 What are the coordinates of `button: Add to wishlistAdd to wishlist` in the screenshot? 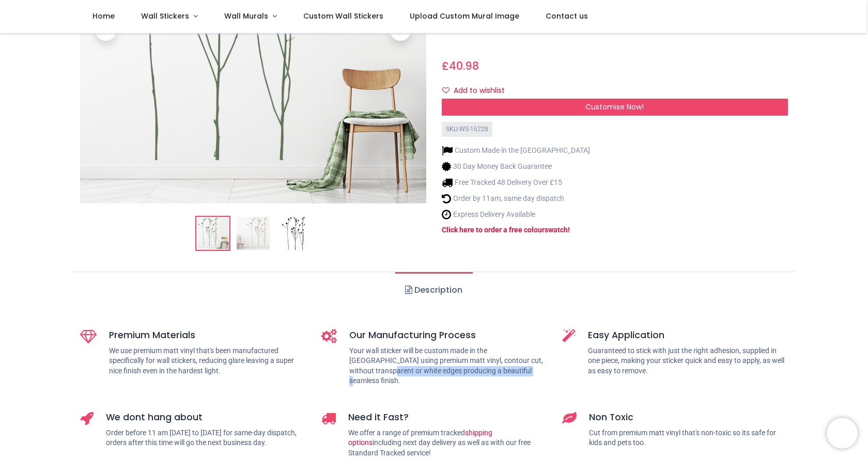 It's located at (477, 91).